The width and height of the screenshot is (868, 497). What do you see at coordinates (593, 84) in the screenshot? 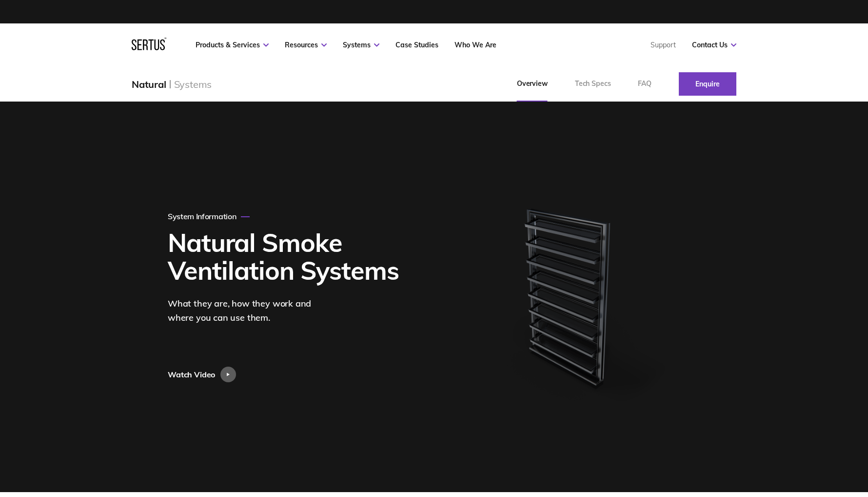
I see `a: Tech Specs` at bounding box center [593, 84].